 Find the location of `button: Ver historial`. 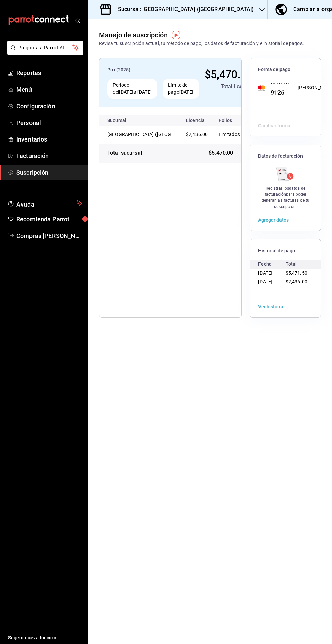

button: Ver historial is located at coordinates (271, 307).